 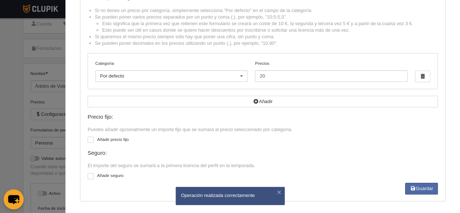 I want to click on div: El importe del seguro se sumará a la primera licencia del perfil en la temporada., so click(x=263, y=165).